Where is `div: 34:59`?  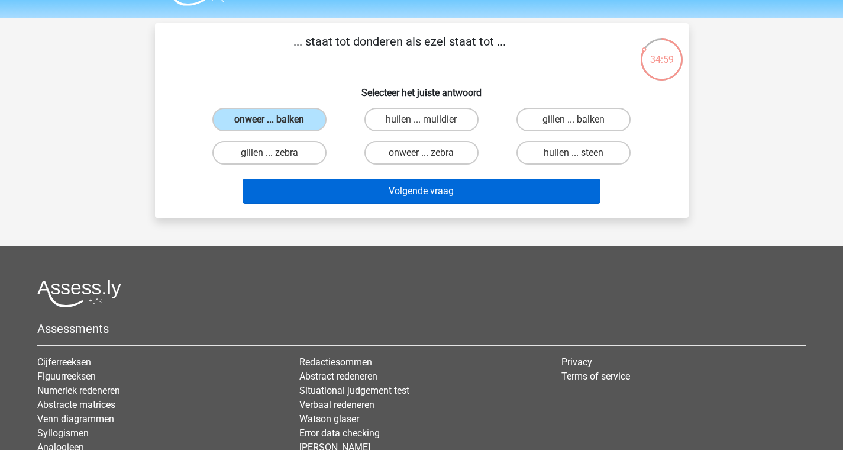
div: 34:59 is located at coordinates (661, 52).